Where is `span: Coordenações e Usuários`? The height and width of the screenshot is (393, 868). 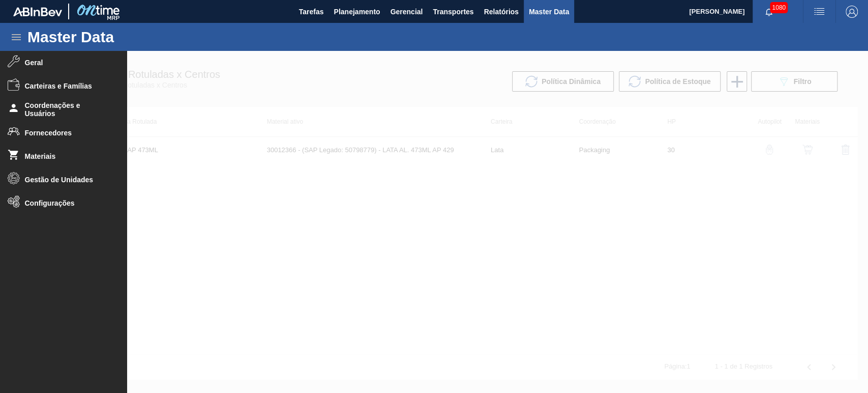
span: Coordenações e Usuários is located at coordinates (67, 110).